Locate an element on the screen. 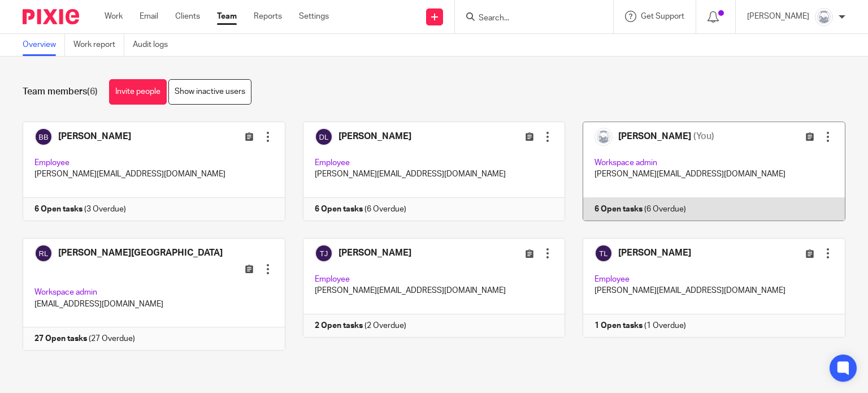  img: Pixie is located at coordinates (51, 16).